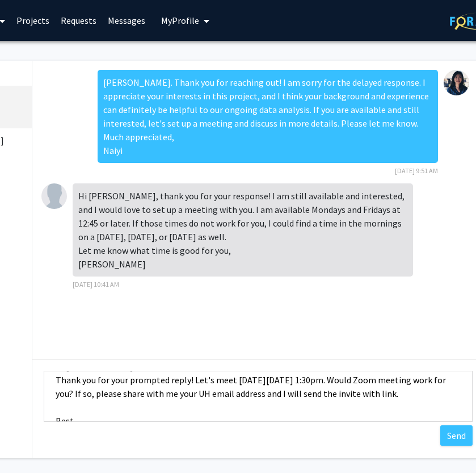 The height and width of the screenshot is (473, 476). Describe the element at coordinates (127, 20) in the screenshot. I see `a: Messages` at that location.